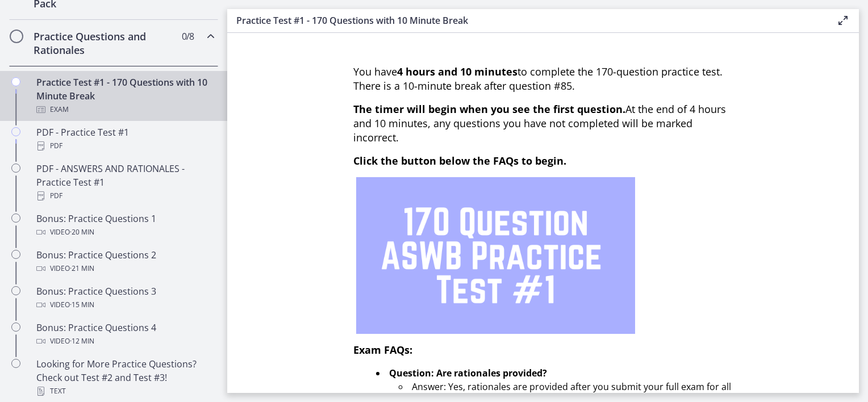 This screenshot has width=868, height=402. I want to click on strong: 4 hours and 10 minutes, so click(457, 72).